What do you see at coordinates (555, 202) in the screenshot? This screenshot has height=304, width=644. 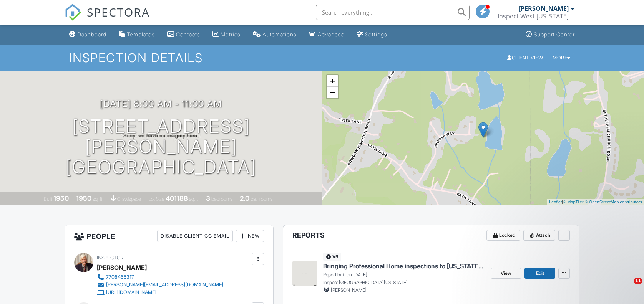 I see `a: Leaflet` at bounding box center [555, 202].